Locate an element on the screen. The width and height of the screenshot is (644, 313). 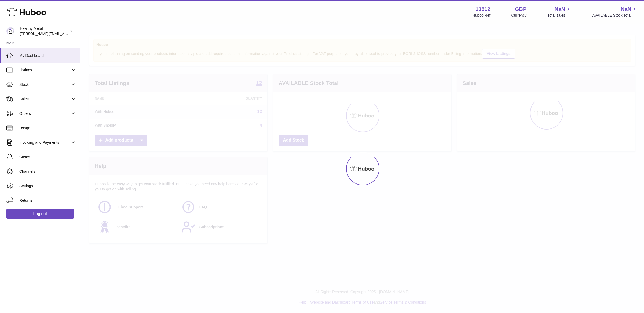
img: jose@healthy-metal.com is located at coordinates (11, 31).